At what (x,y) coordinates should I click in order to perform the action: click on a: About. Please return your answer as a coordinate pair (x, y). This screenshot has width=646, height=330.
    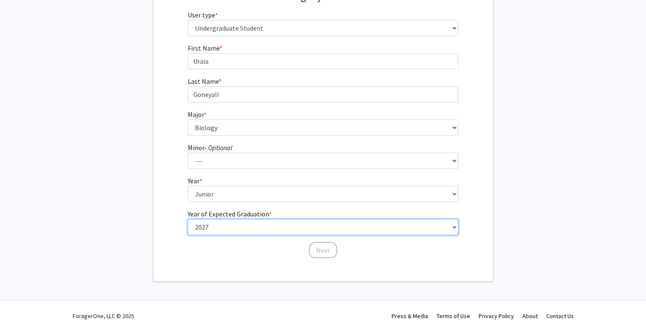
    Looking at the image, I should click on (530, 316).